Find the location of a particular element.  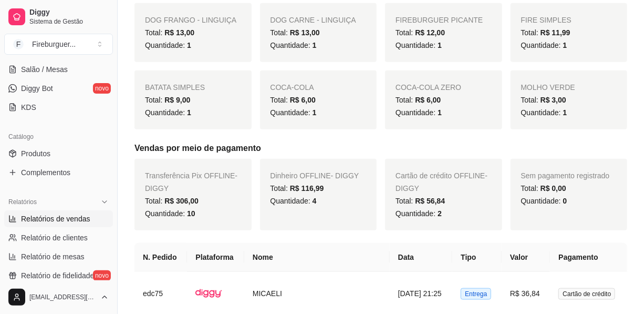

span: COCA-COLA is located at coordinates (292, 87).